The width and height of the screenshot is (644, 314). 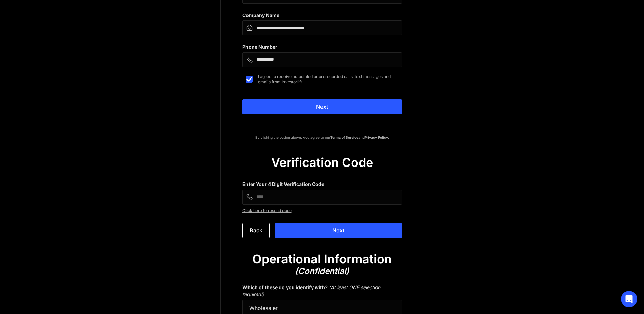 What do you see at coordinates (322, 137) in the screenshot?
I see `p: By clicking the button above, you agree to our and .` at bounding box center [322, 137].